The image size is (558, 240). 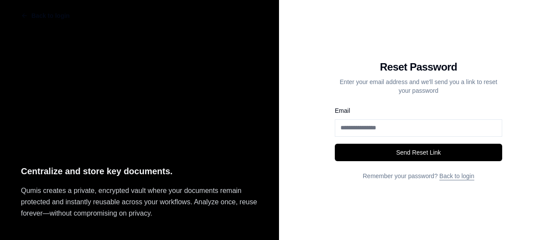 What do you see at coordinates (45, 16) in the screenshot?
I see `button: Back to login` at bounding box center [45, 16].